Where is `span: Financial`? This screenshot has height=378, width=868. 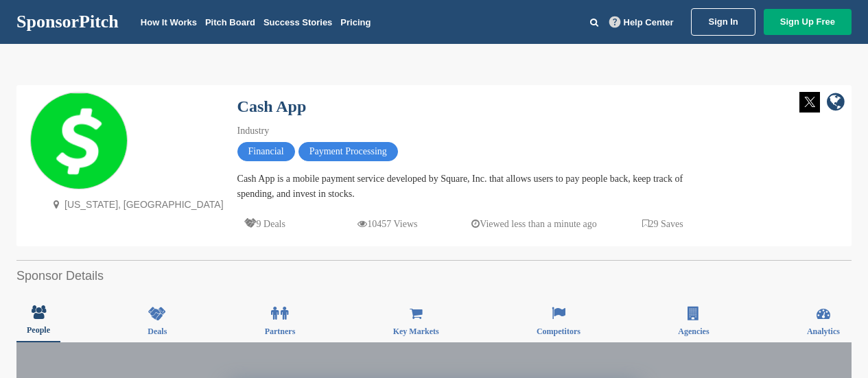 span: Financial is located at coordinates (266, 152).